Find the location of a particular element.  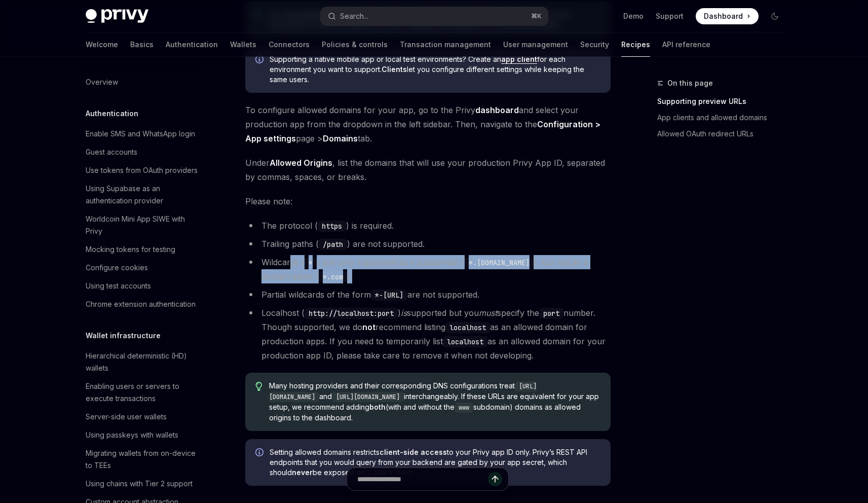

a: Guest accounts is located at coordinates (142, 152).